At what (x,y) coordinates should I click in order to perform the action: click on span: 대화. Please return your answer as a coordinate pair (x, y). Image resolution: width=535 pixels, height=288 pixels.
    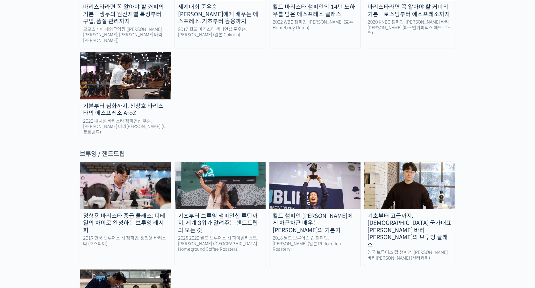
    Looking at the image, I should click on (62, 214).